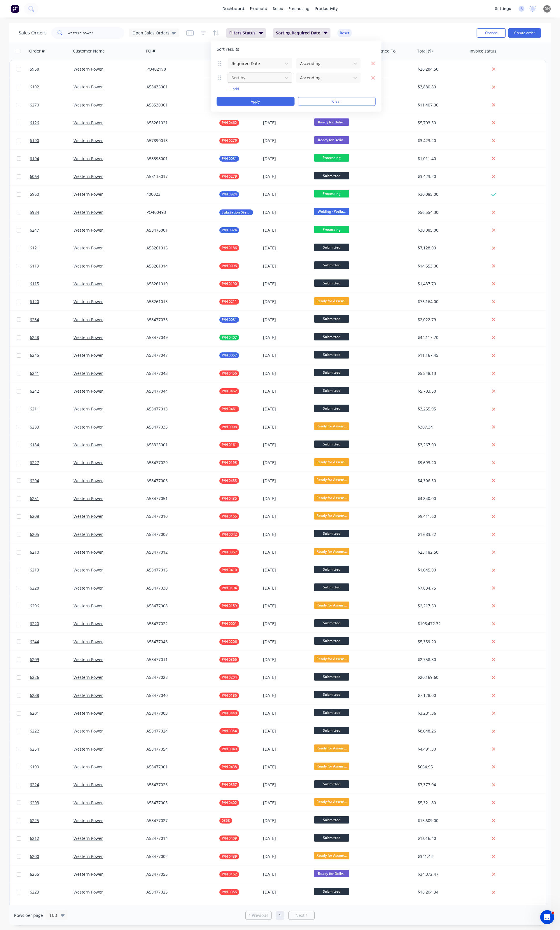 The height and width of the screenshot is (930, 560). What do you see at coordinates (32, 32) in the screenshot?
I see `h1: Sales Orders` at bounding box center [32, 32].